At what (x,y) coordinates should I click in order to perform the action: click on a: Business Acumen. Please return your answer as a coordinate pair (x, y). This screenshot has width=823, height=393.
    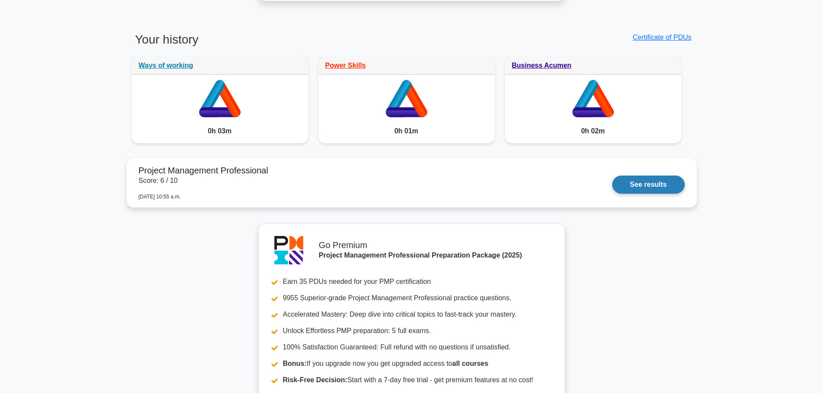
    Looking at the image, I should click on (542, 65).